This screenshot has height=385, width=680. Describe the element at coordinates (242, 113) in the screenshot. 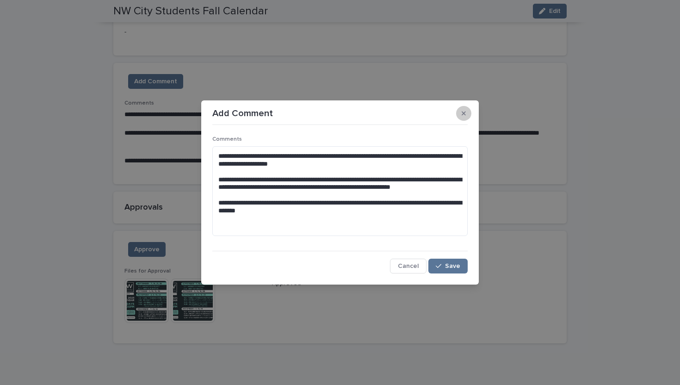

I see `p: Add Comment` at that location.